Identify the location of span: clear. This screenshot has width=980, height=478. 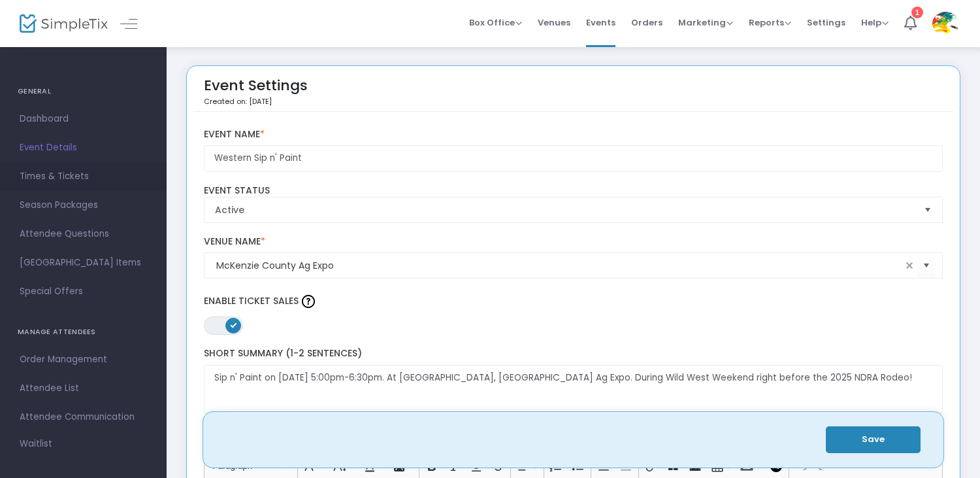
(910, 266).